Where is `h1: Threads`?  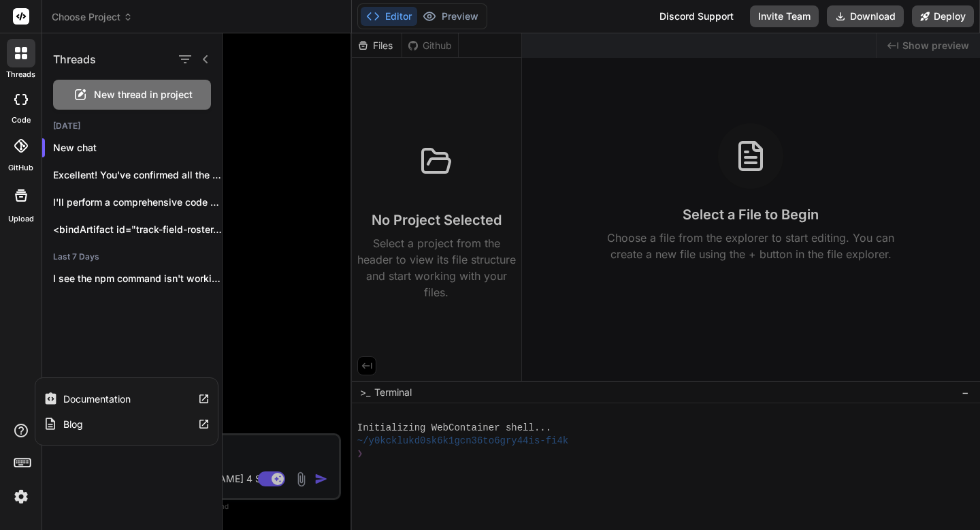 h1: Threads is located at coordinates (74, 59).